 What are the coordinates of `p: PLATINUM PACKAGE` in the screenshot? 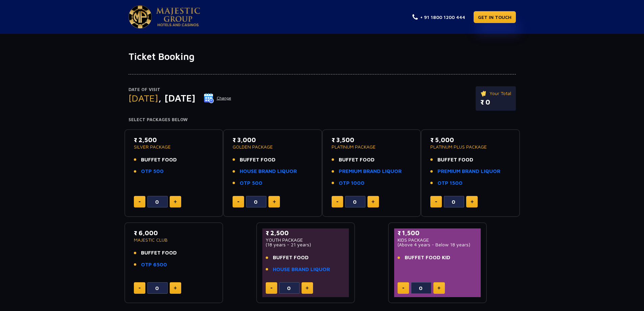 It's located at (371, 147).